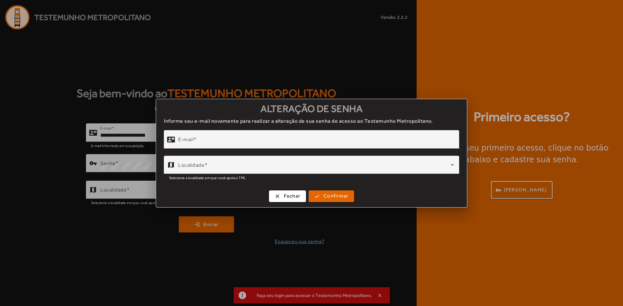 The height and width of the screenshot is (306, 623). I want to click on mat-label: E-mail, so click(185, 139).